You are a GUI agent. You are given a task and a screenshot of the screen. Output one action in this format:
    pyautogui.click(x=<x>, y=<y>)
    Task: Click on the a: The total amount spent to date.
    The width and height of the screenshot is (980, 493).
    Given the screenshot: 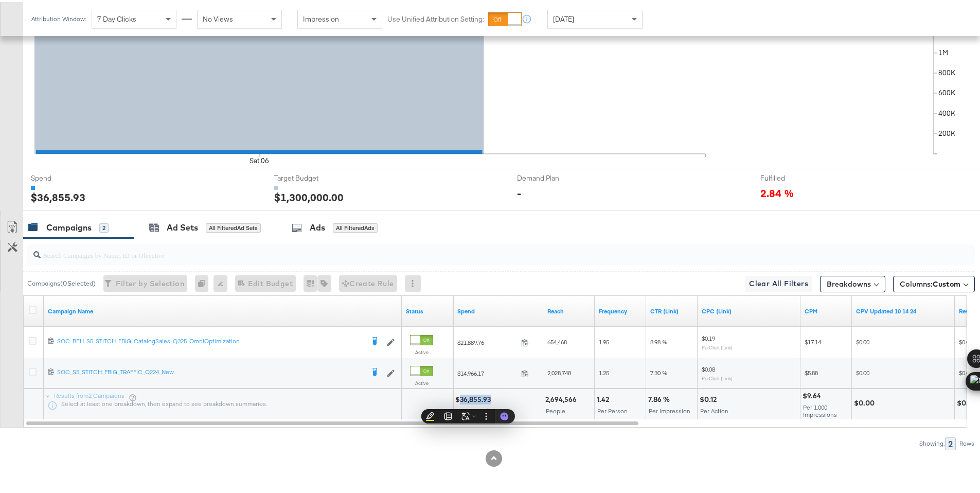 What is the action you would take?
    pyautogui.click(x=498, y=310)
    